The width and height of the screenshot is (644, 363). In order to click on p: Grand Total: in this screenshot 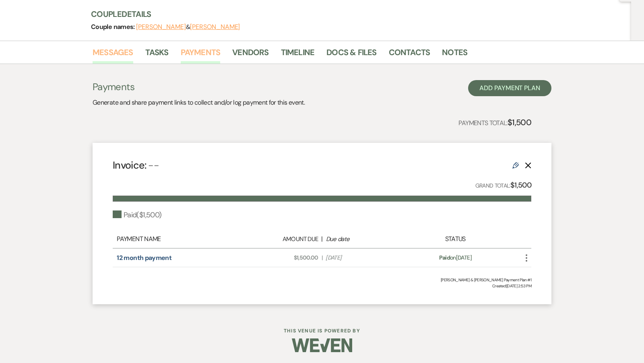, I will do `click(504, 185)`.